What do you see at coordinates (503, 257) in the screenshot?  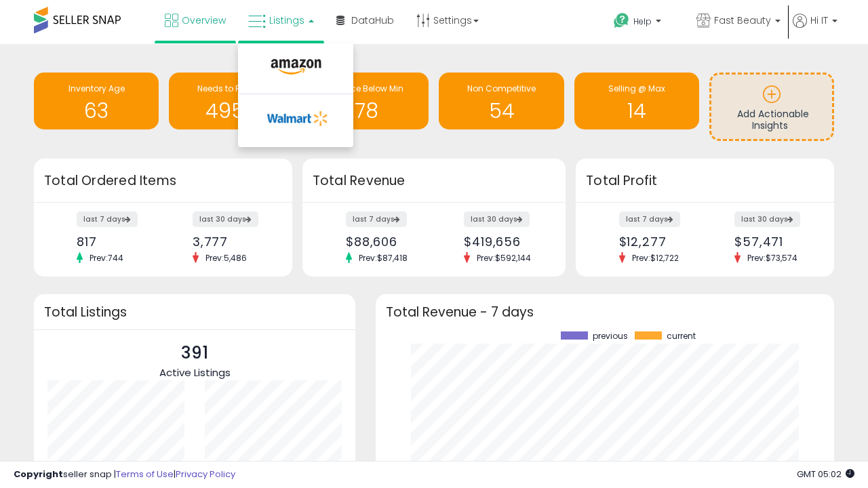 I see `span: Prev: $592,144` at bounding box center [503, 257].